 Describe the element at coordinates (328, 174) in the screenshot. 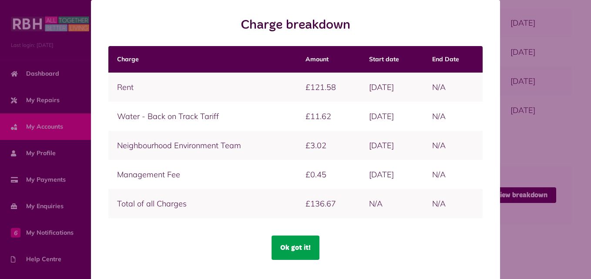

I see `td: £0.45` at that location.